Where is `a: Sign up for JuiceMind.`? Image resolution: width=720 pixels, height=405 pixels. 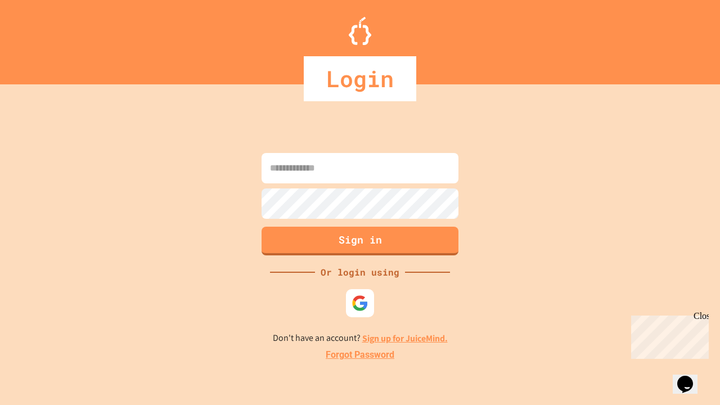 a: Sign up for JuiceMind. is located at coordinates (405, 338).